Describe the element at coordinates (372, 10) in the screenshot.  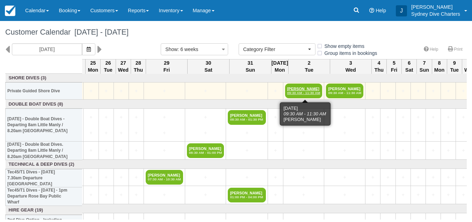
I see `i: Help` at that location.